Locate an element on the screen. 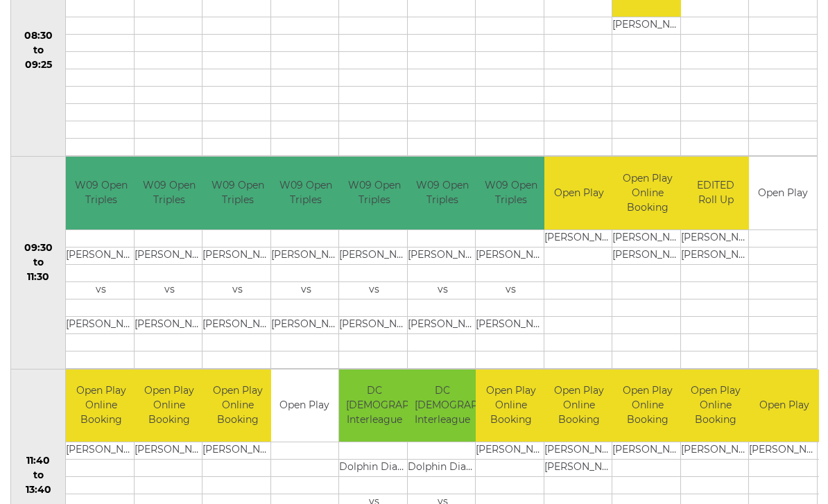 This screenshot has width=828, height=504. td: EDITED Roll Up is located at coordinates (716, 192).